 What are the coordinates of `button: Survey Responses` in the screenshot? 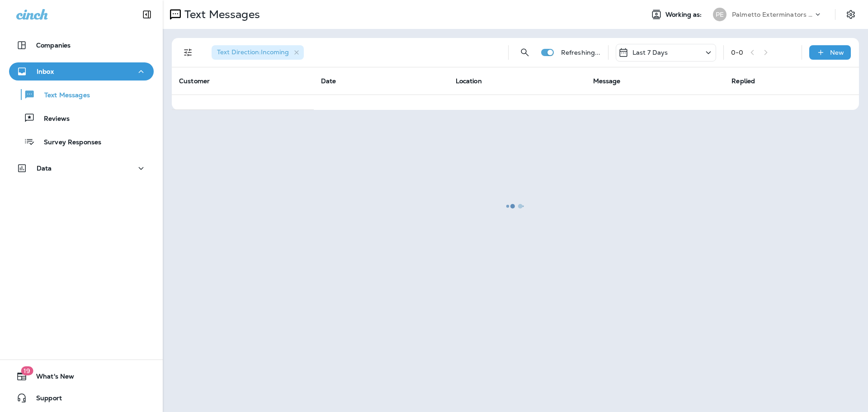 It's located at (81, 142).